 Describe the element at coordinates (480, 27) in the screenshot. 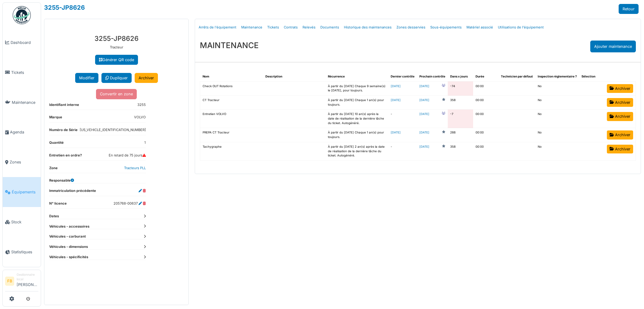

I see `a: Matériel associé` at that location.